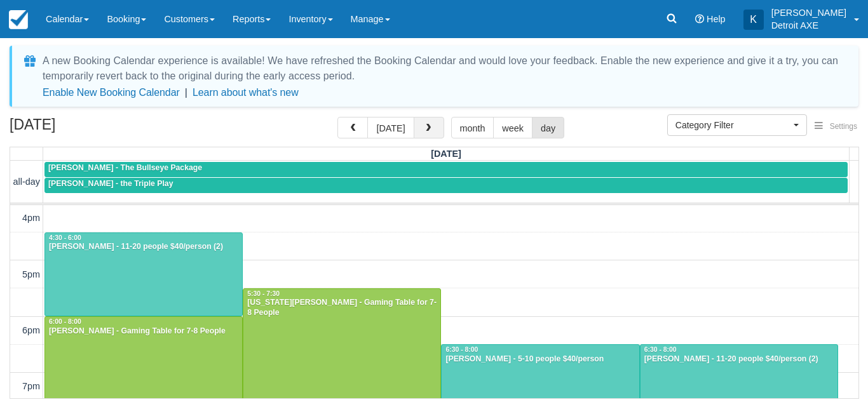 The image size is (868, 402). I want to click on span: 4pm, so click(31, 218).